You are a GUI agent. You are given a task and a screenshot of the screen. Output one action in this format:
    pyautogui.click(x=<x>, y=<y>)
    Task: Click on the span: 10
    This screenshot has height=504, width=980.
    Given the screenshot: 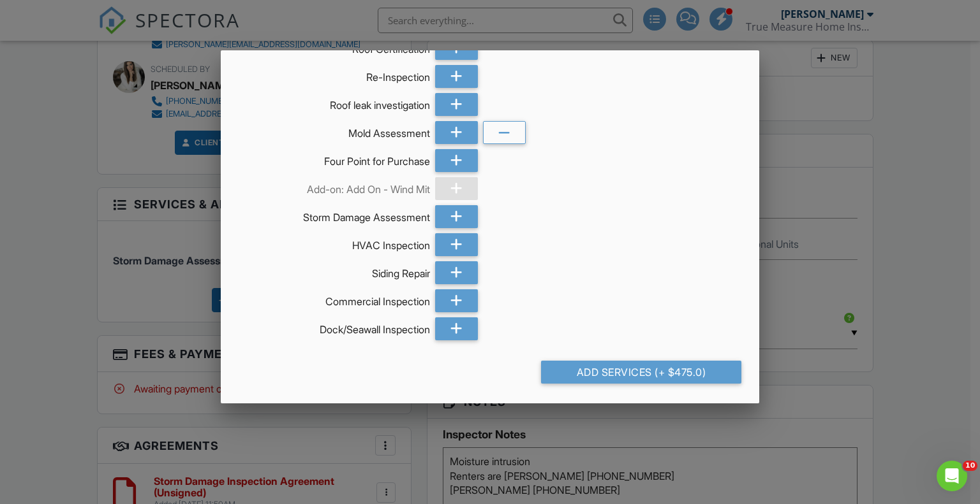 What is the action you would take?
    pyautogui.click(x=970, y=466)
    